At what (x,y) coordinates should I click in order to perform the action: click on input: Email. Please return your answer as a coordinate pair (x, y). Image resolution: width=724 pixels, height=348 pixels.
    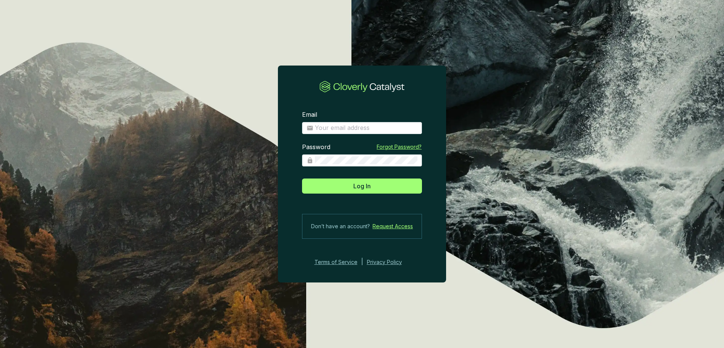
    Looking at the image, I should click on (366, 128).